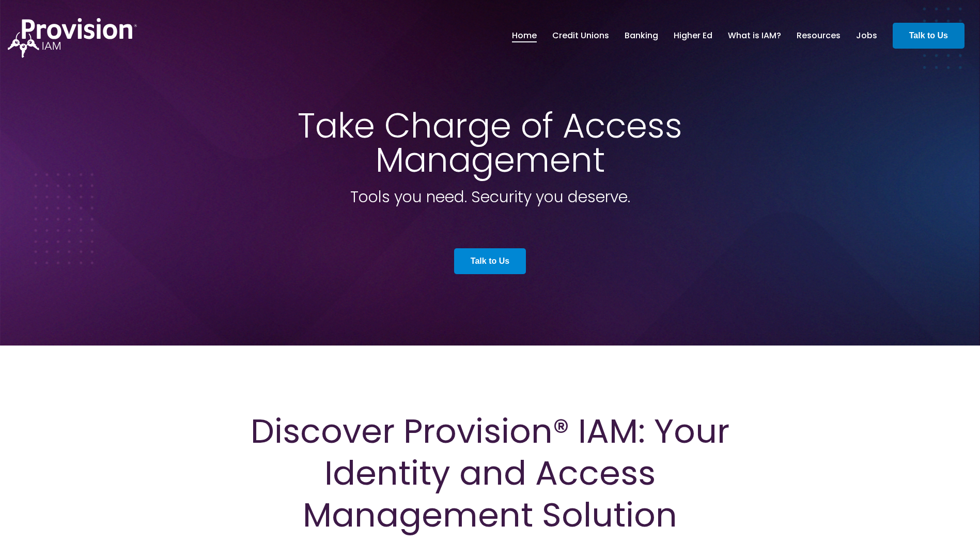 This screenshot has width=980, height=540. What do you see at coordinates (694, 36) in the screenshot?
I see `nav: menu` at bounding box center [694, 36].